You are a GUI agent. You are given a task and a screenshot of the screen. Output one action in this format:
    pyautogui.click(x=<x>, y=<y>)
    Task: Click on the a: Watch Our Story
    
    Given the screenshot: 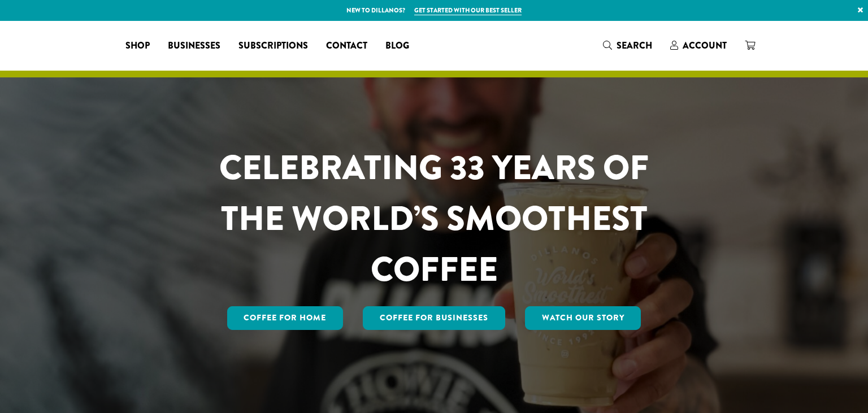 What is the action you would take?
    pyautogui.click(x=583, y=318)
    